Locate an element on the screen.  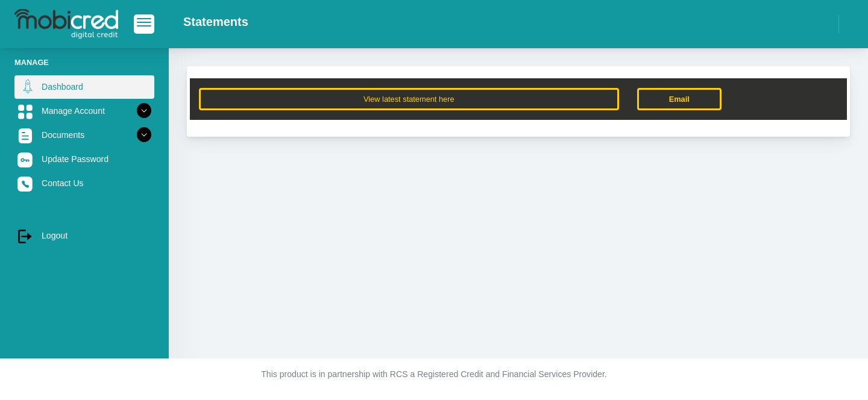
a: Dashboard is located at coordinates (84, 86).